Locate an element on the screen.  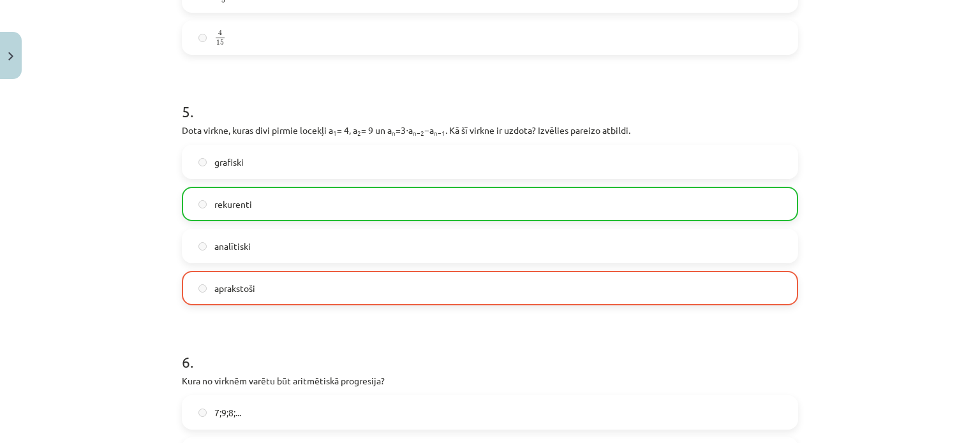
input: analītiski is located at coordinates (202, 246).